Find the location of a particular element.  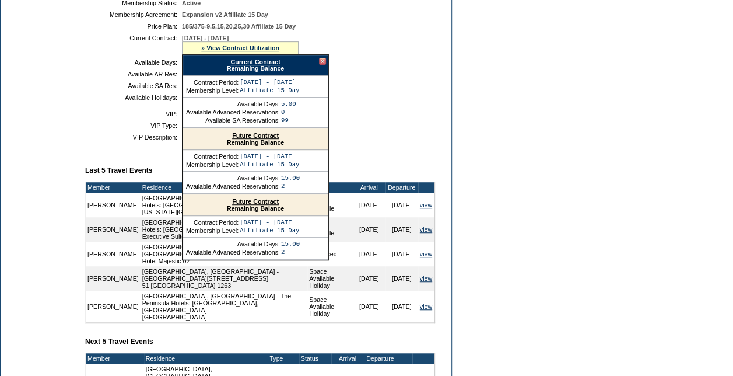

td: Available SA Reservations: is located at coordinates (233, 120).